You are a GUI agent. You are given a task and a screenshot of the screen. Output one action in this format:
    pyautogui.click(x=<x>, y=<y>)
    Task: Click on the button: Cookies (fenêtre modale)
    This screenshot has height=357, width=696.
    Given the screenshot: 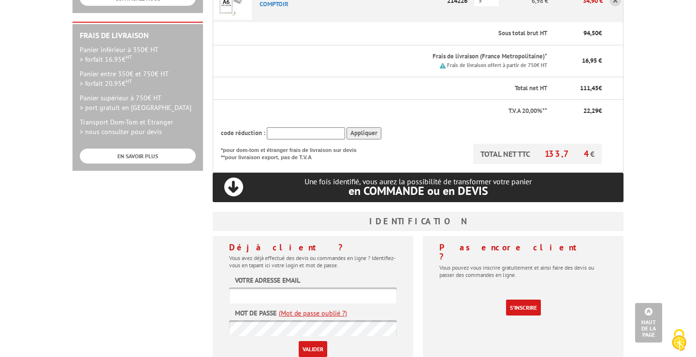 What is the action you would take?
    pyautogui.click(x=679, y=341)
    